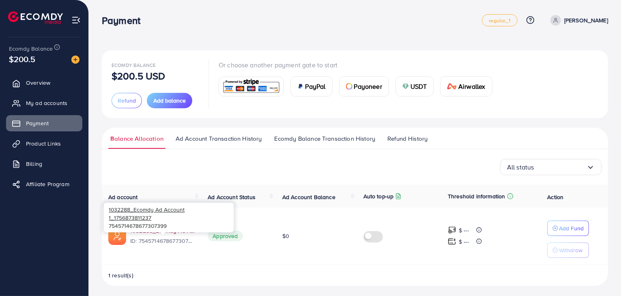 The height and width of the screenshot is (296, 621). Describe the element at coordinates (251, 86) in the screenshot. I see `a: card` at that location.